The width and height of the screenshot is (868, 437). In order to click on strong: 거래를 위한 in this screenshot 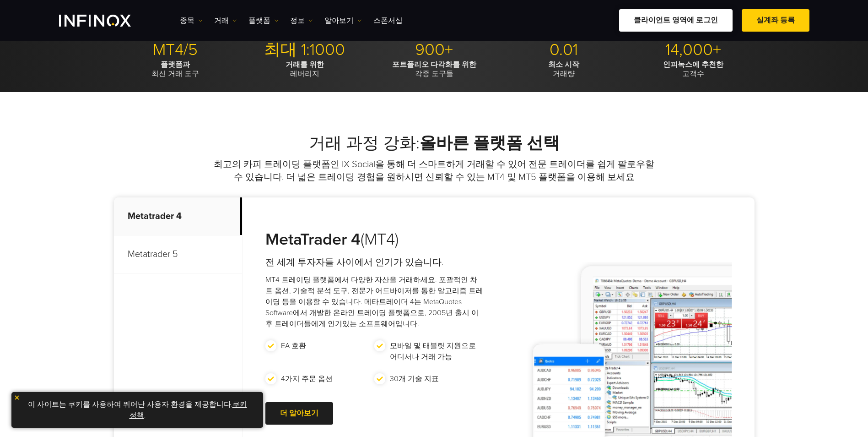, I will do `click(305, 64)`.